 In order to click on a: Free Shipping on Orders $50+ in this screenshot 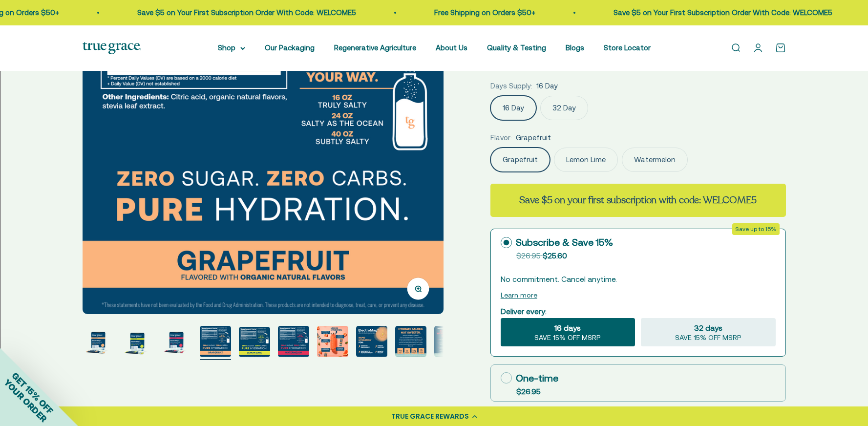, I will do `click(484, 12)`.